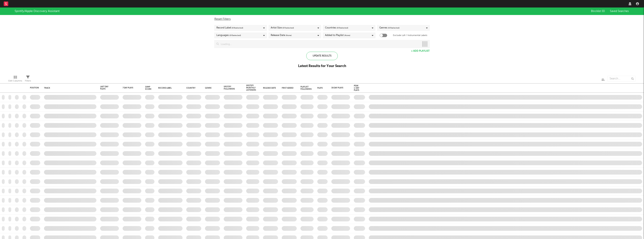 The height and width of the screenshot is (239, 644). I want to click on span: ( 0 / 5 selected), so click(288, 28).